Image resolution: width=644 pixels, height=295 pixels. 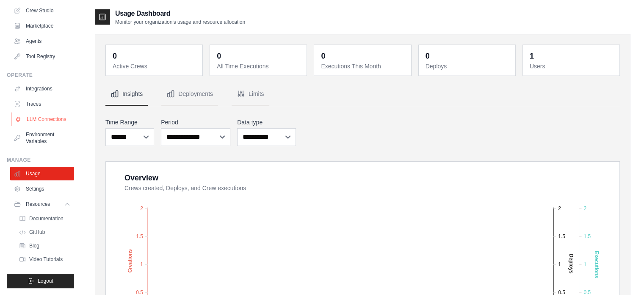 I want to click on a: Blog, so click(x=44, y=245).